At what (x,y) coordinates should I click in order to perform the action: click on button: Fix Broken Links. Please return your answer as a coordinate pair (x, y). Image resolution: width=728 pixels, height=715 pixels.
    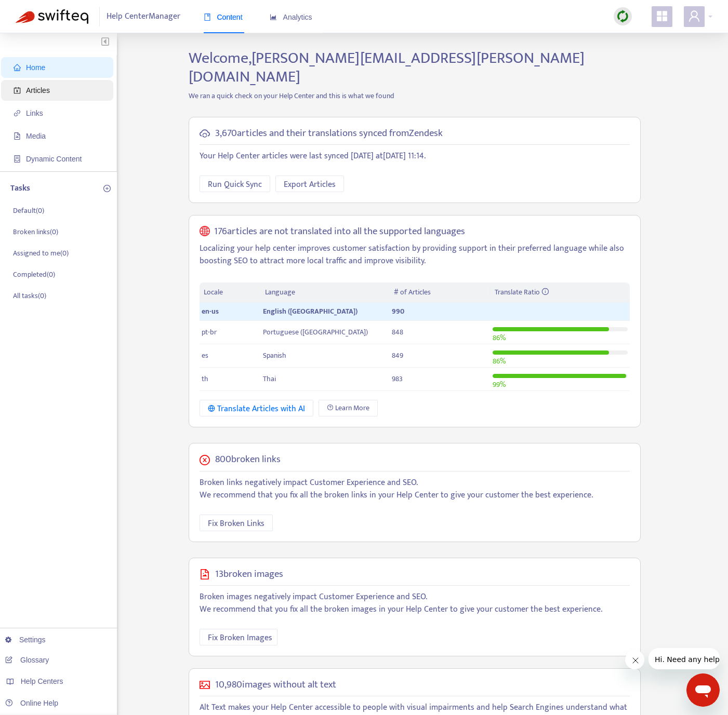
    Looking at the image, I should click on (236, 523).